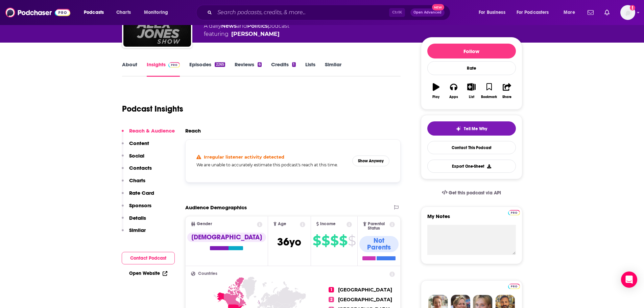 Image resolution: width=644 pixels, height=308 pixels. I want to click on button: Charts, so click(133, 183).